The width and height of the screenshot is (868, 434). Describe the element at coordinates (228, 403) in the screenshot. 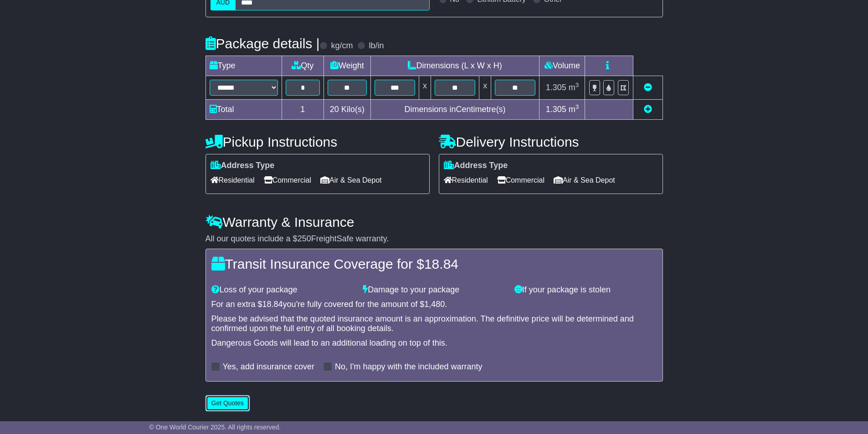

I see `button: Get Quotes` at that location.